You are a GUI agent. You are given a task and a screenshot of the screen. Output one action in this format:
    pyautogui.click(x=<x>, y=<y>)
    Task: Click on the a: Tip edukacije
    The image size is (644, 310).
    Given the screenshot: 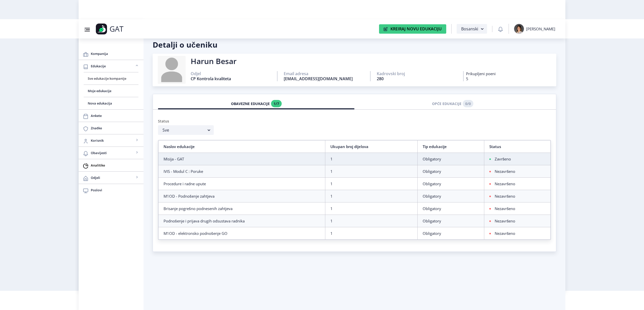 What is the action you would take?
    pyautogui.click(x=435, y=147)
    